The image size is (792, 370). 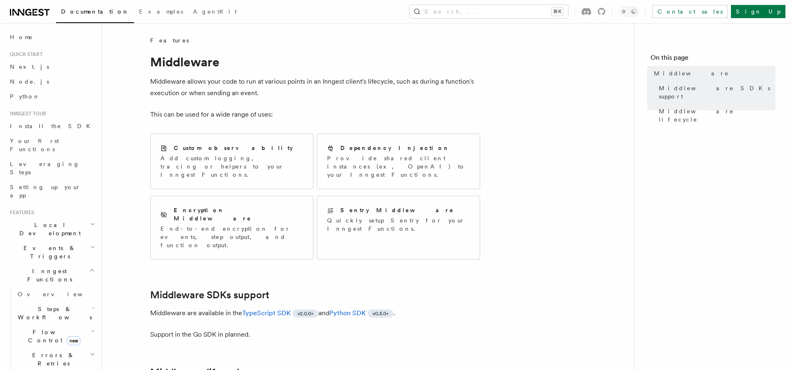 What do you see at coordinates (45, 191) in the screenshot?
I see `span: Setting up your app` at bounding box center [45, 191].